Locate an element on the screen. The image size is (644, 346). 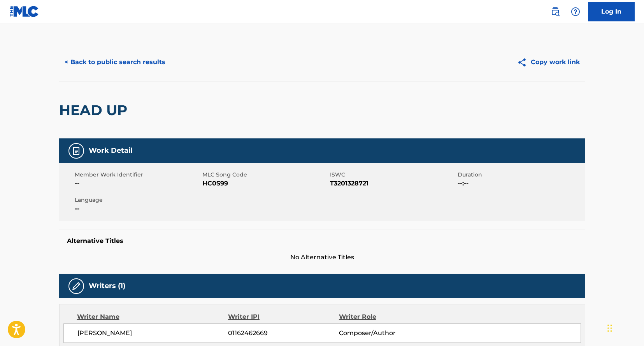
span: Language is located at coordinates (137, 200).